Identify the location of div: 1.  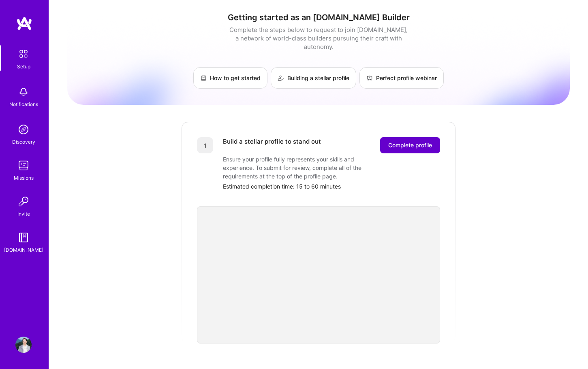
(205, 145).